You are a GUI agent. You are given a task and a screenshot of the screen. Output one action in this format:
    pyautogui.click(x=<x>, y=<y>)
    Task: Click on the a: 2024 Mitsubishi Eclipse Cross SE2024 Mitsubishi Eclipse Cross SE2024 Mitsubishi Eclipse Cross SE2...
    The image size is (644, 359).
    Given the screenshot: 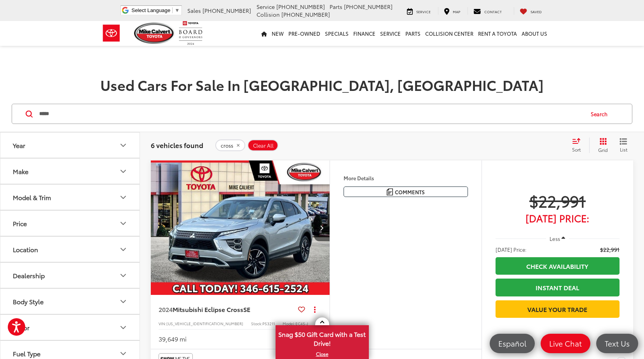 What is the action you would take?
    pyautogui.click(x=240, y=227)
    